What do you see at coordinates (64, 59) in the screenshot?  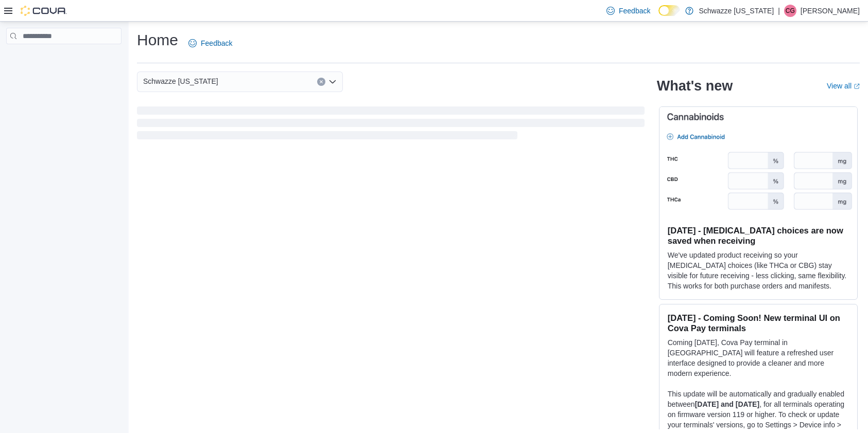 I see `nav: Complex example` at bounding box center [64, 59].